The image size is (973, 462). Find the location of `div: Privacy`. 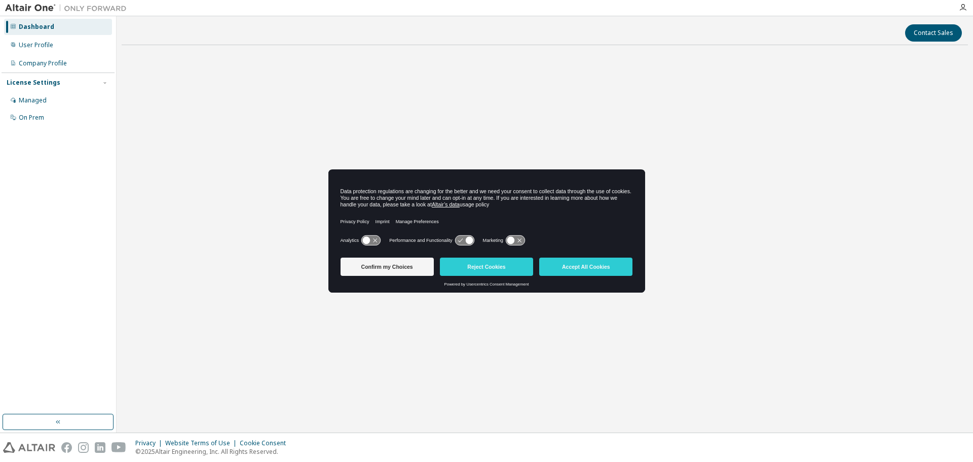

div: Privacy is located at coordinates (150, 443).